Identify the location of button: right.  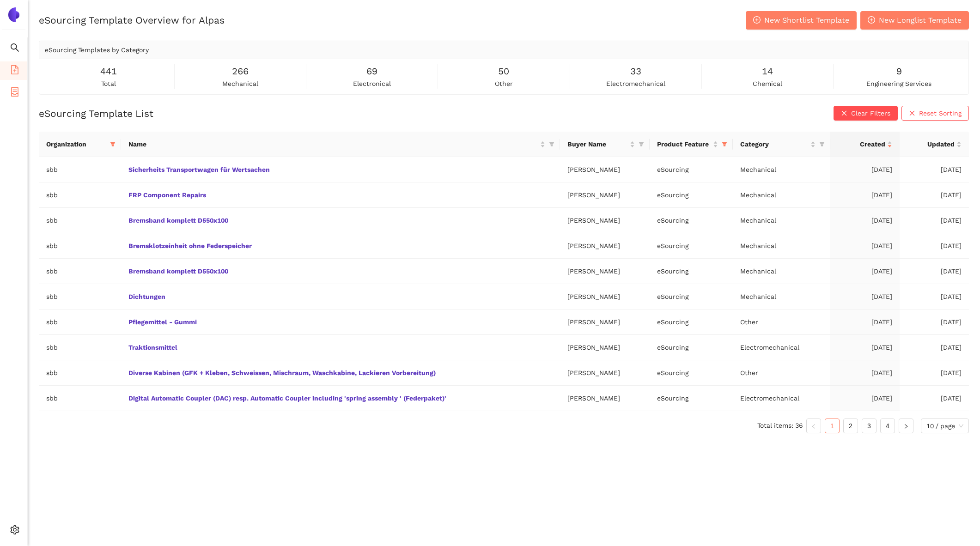
(906, 426).